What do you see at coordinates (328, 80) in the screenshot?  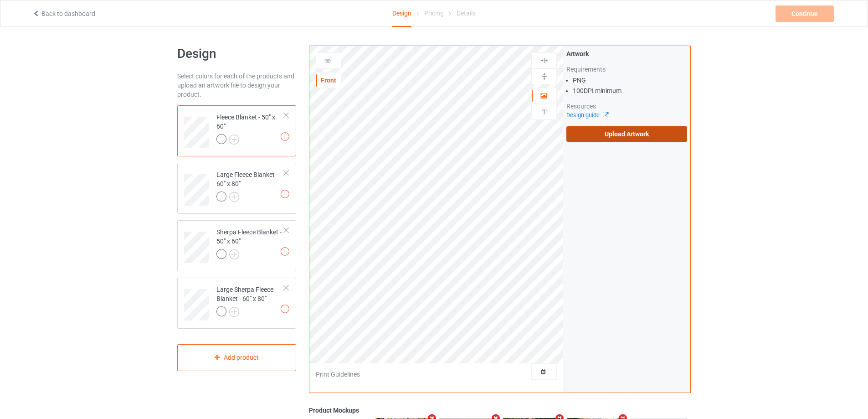 I see `div: Front` at bounding box center [328, 80].